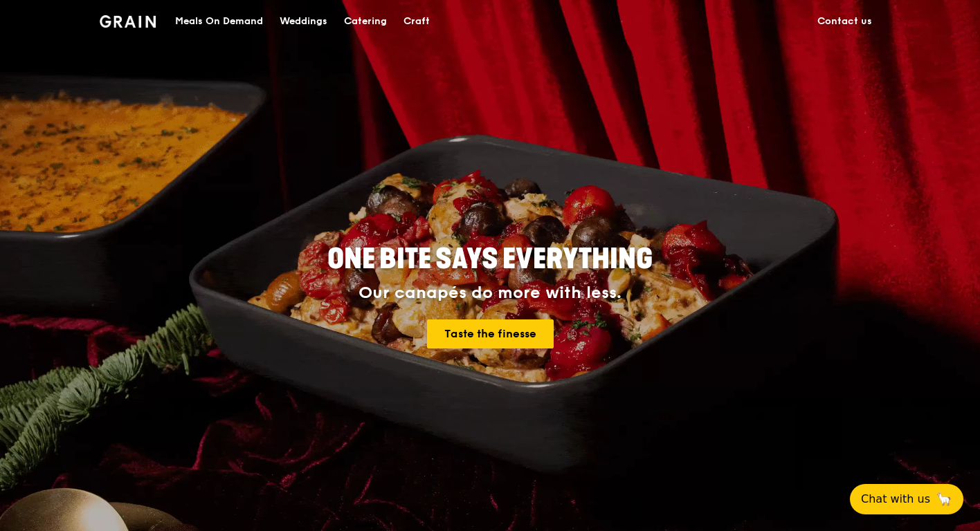 This screenshot has width=980, height=531. I want to click on div: Weddings, so click(304, 22).